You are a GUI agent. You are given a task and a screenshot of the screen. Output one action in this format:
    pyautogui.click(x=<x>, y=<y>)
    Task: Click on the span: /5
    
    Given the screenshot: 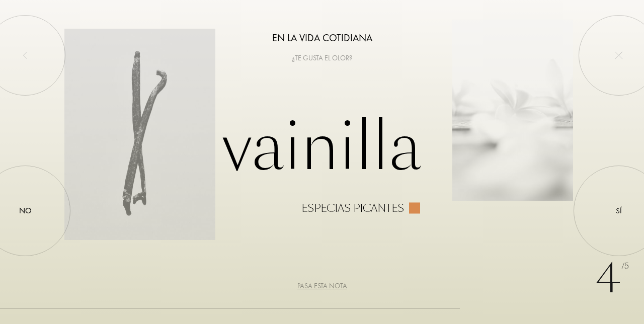 What is the action you would take?
    pyautogui.click(x=625, y=266)
    